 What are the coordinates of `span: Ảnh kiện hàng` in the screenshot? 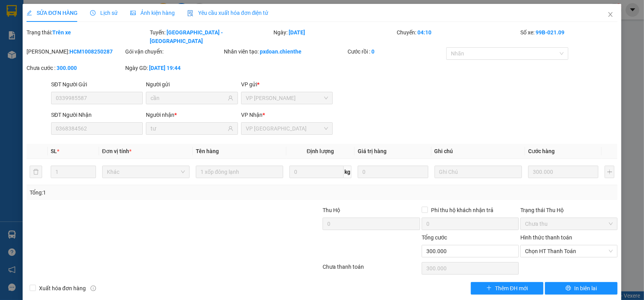 It's located at (153, 13).